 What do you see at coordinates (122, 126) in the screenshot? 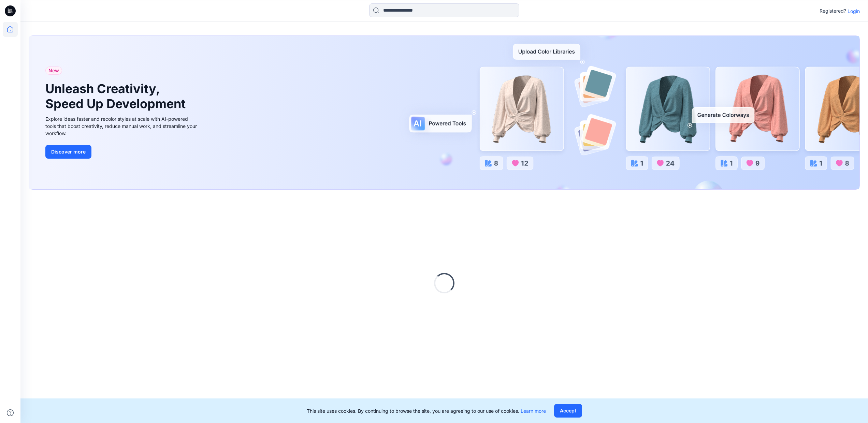
I see `div: Explore ideas faster and recolor styles at scale with AI-powered tools that boost creativity, red...` at bounding box center [122, 126].